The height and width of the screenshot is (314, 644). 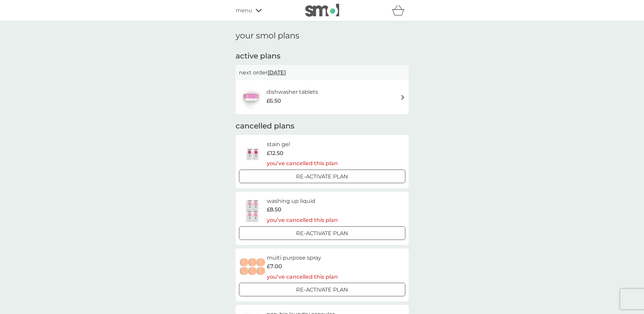 I want to click on h6: multi purpose spray, so click(x=302, y=258).